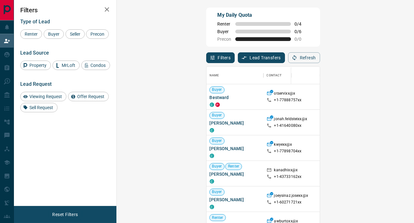  What do you see at coordinates (217, 105) in the screenshot?
I see `div: property.ca` at bounding box center [217, 105].